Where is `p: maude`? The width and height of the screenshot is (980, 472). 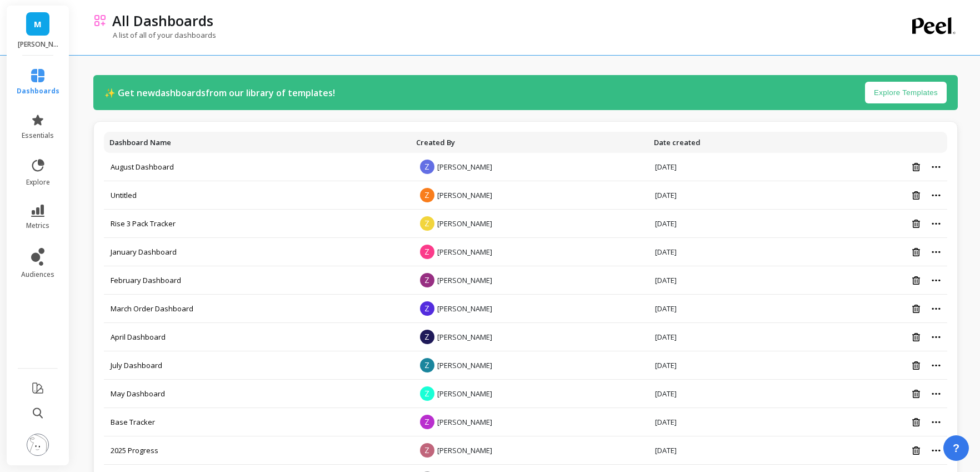
p: maude is located at coordinates (38, 44).